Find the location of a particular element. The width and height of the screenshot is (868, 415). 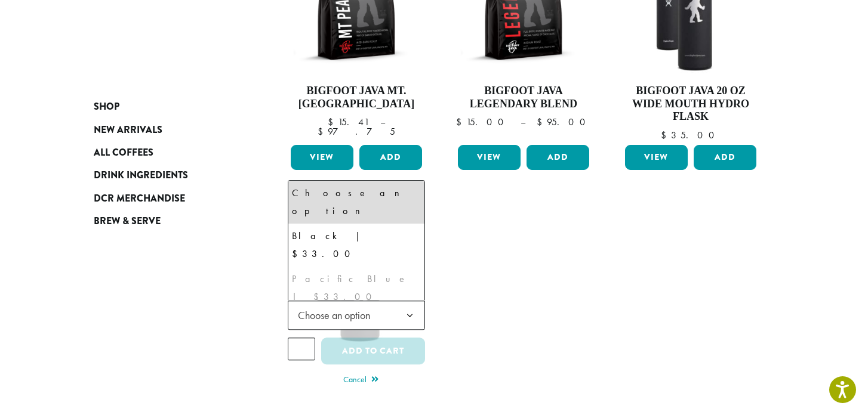

input: Product quantity is located at coordinates (302, 349).